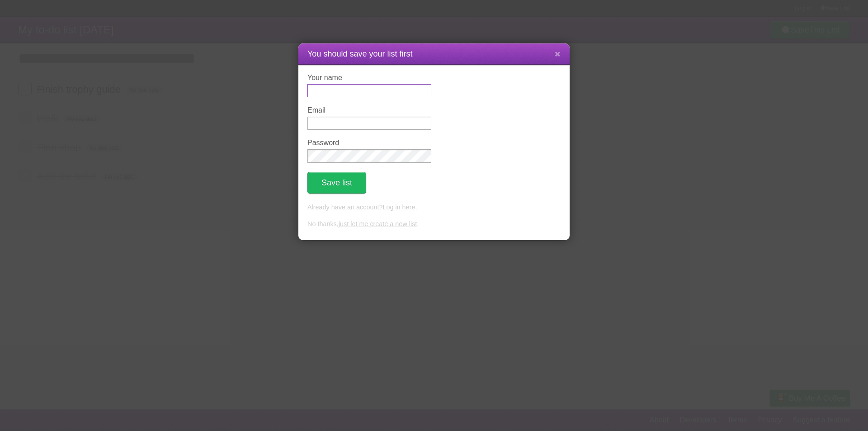  What do you see at coordinates (434, 54) in the screenshot?
I see `h1: You should save your list first` at bounding box center [434, 54].